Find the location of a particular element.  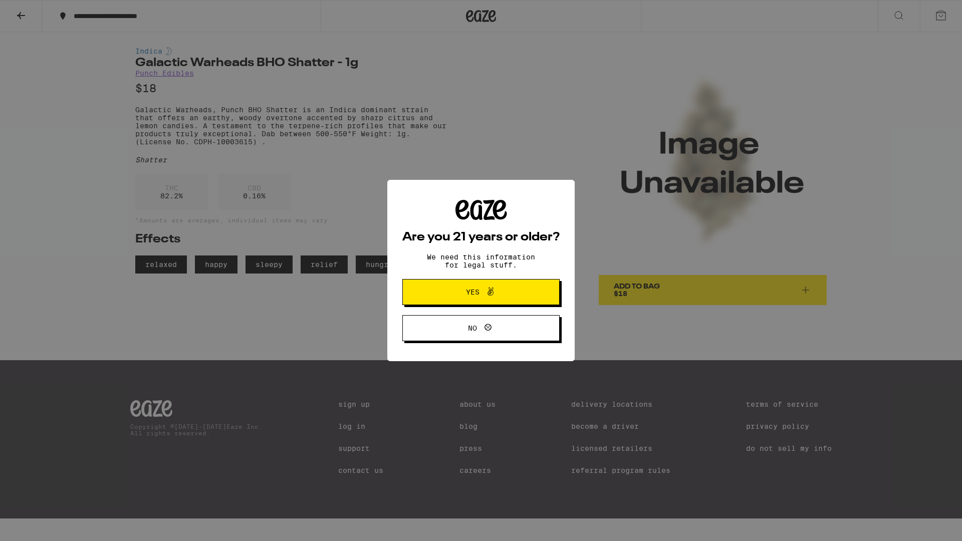

button: No is located at coordinates (481, 328).